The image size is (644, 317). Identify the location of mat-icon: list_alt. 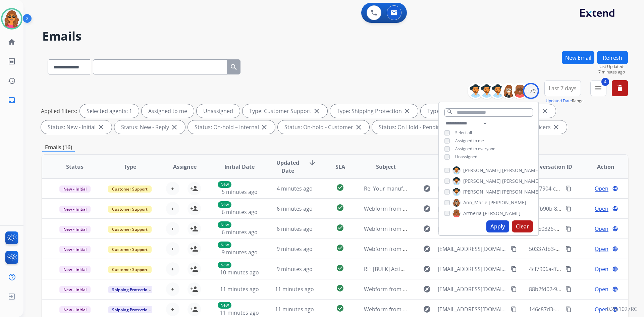
(12, 62).